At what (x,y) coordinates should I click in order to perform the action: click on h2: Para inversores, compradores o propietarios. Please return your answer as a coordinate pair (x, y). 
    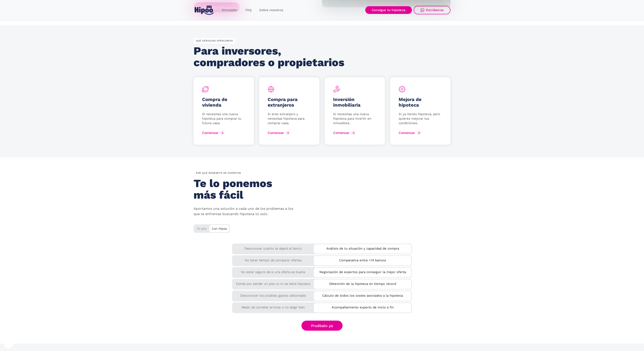
    Looking at the image, I should click on (271, 57).